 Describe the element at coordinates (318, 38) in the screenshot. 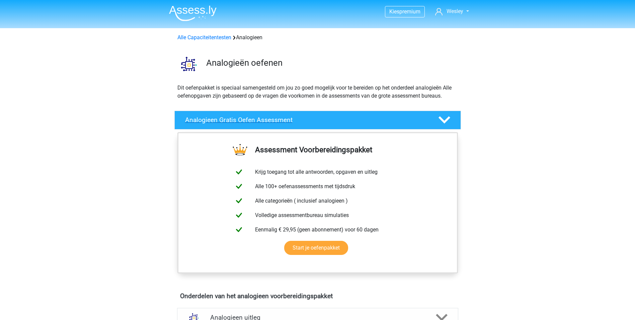

I see `div: Analogieen` at that location.